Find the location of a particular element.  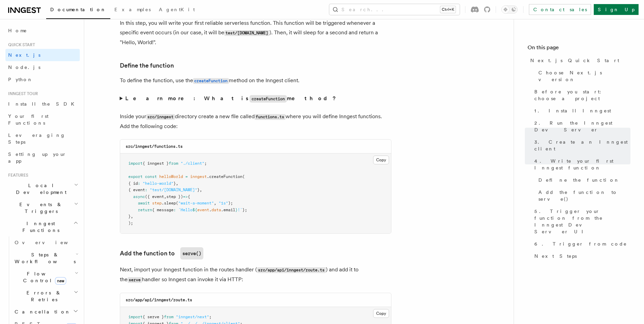

span: { id is located at coordinates (133, 183).